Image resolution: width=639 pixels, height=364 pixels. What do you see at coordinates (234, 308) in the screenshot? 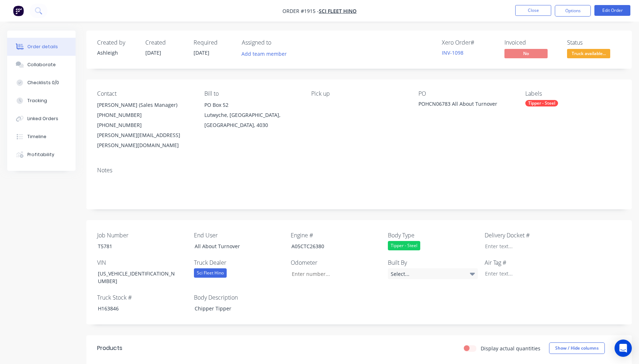
I see `div: Chipper Tipper` at bounding box center [234, 308].